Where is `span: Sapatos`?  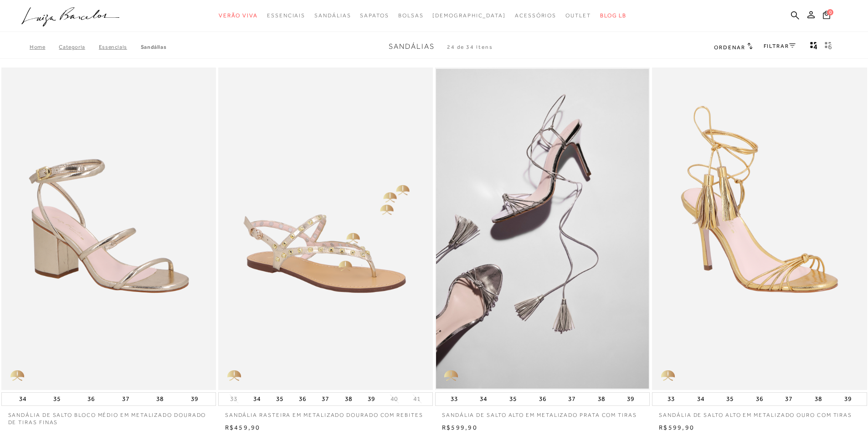 span: Sapatos is located at coordinates (374, 15).